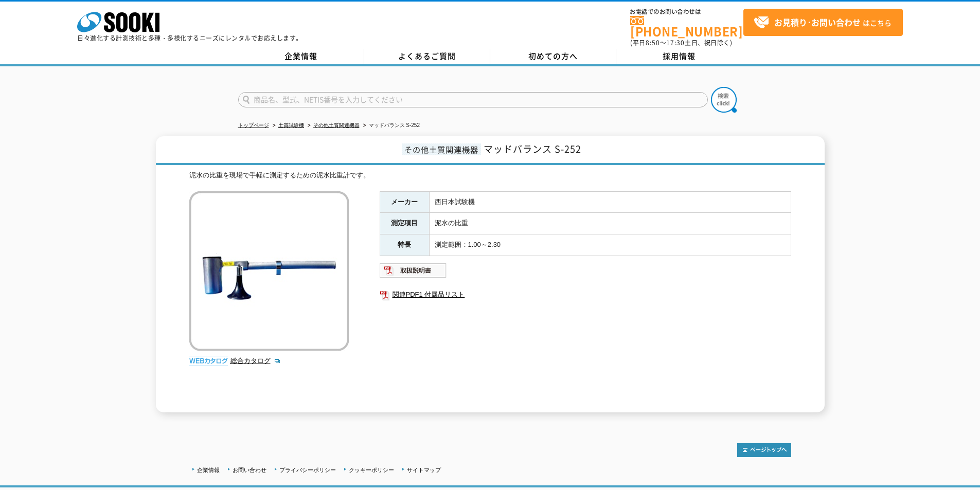  I want to click on a: 取扱説明書, so click(414, 272).